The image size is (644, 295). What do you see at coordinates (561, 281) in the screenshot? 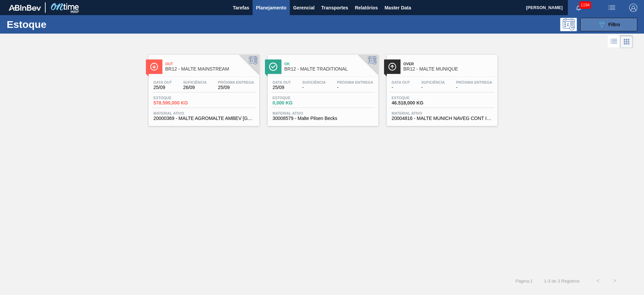
I see `span: 1 - 3 de 3 Registros` at bounding box center [561, 281].